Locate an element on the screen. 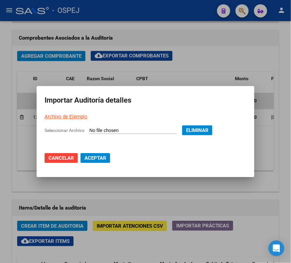 This screenshot has height=263, width=291. span: Aceptar is located at coordinates (95, 158).